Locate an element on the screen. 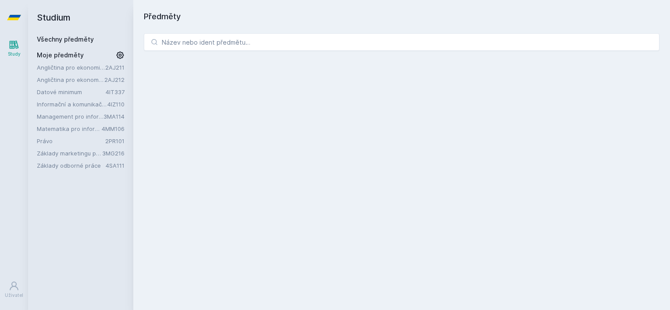 The width and height of the screenshot is (670, 310). span: Moje předměty is located at coordinates (60, 55).